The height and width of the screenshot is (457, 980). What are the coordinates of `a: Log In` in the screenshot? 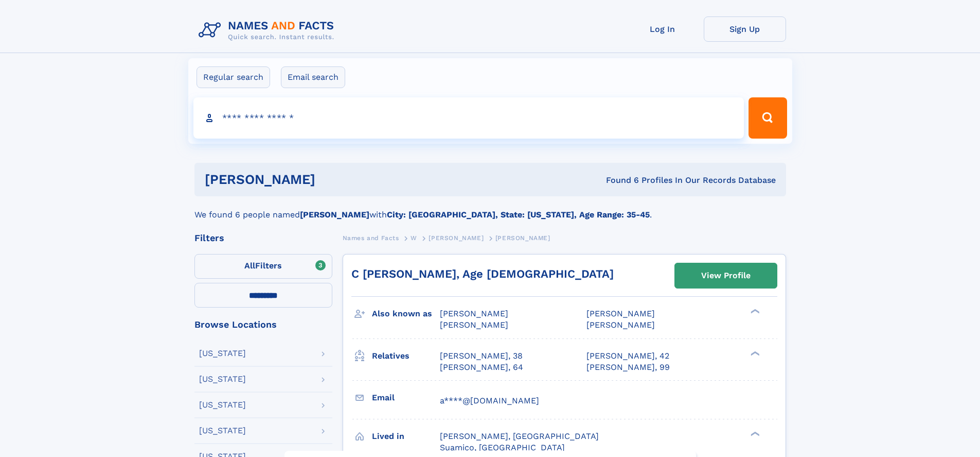 It's located at (663, 29).